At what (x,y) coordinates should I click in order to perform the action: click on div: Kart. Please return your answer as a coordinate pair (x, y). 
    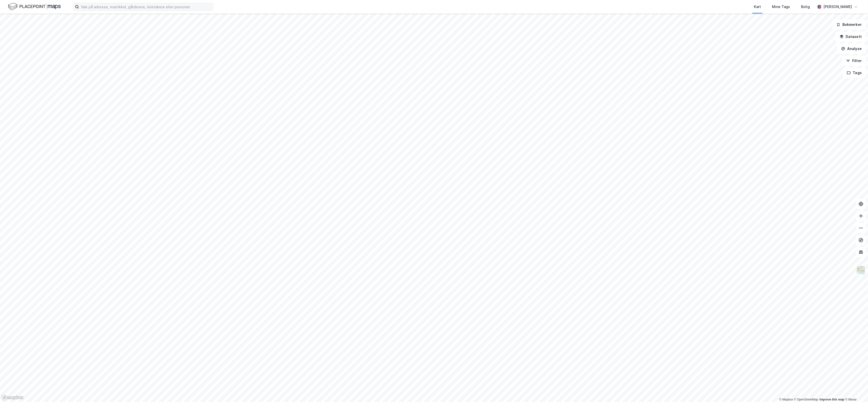
    Looking at the image, I should click on (757, 7).